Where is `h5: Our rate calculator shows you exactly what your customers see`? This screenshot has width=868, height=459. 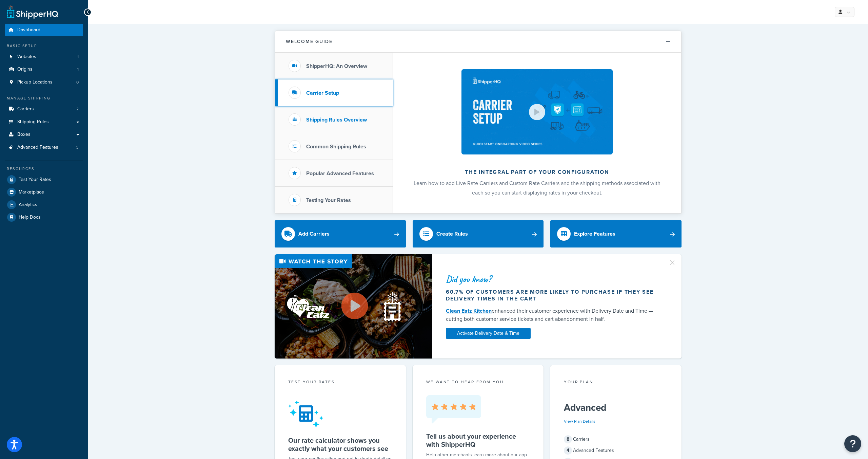
h5: Our rate calculator shows you exactly what your customers see is located at coordinates (340, 444).